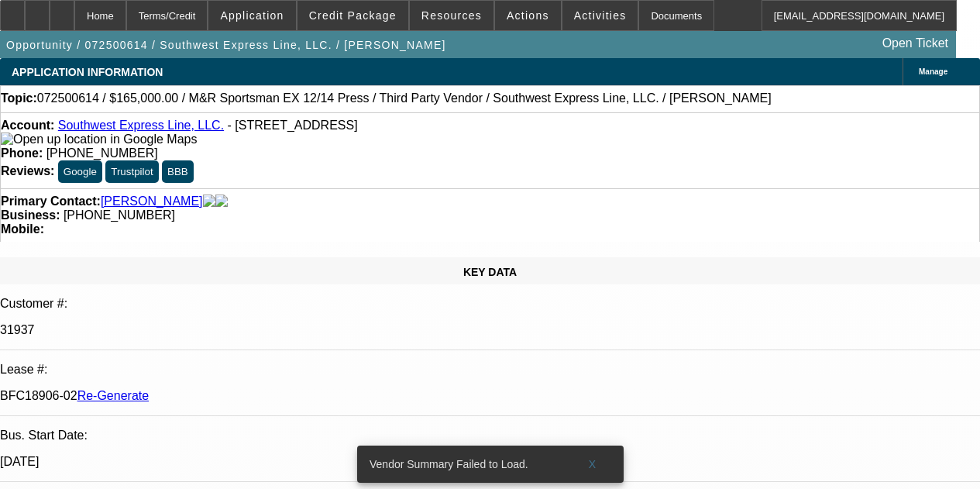 This screenshot has height=489, width=980. What do you see at coordinates (50, 202) in the screenshot?
I see `strong: Primary Contact:` at bounding box center [50, 202].